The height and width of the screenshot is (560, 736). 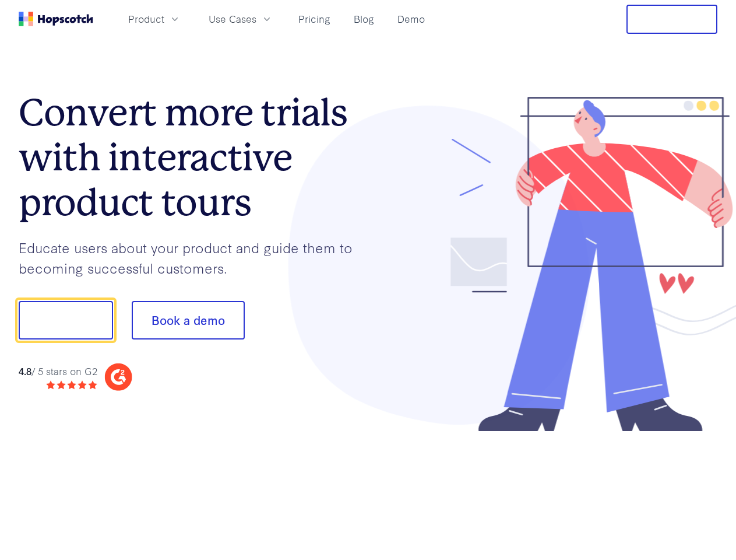 What do you see at coordinates (25, 370) in the screenshot?
I see `strong: 4.8` at bounding box center [25, 370].